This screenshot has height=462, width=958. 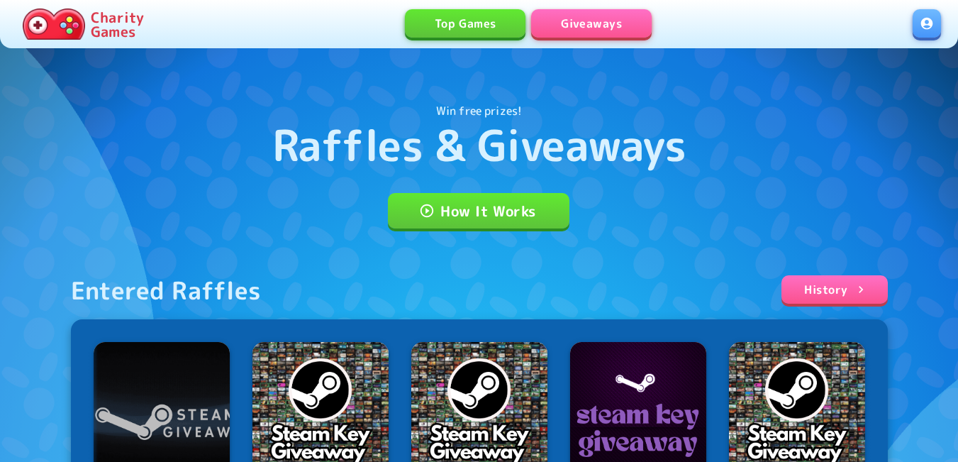 What do you see at coordinates (83, 24) in the screenshot?
I see `a: Charity Games` at bounding box center [83, 24].